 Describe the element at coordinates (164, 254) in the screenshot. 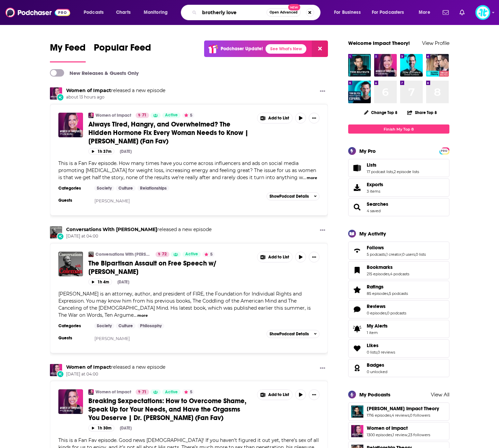

I see `span: 72` at that location.